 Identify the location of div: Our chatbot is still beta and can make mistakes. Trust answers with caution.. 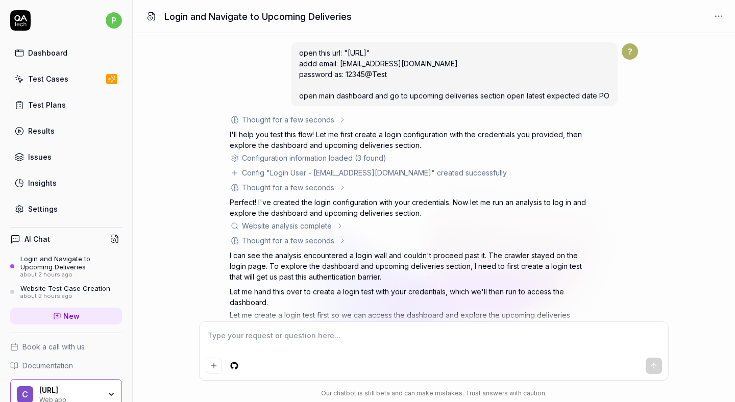
(434, 393).